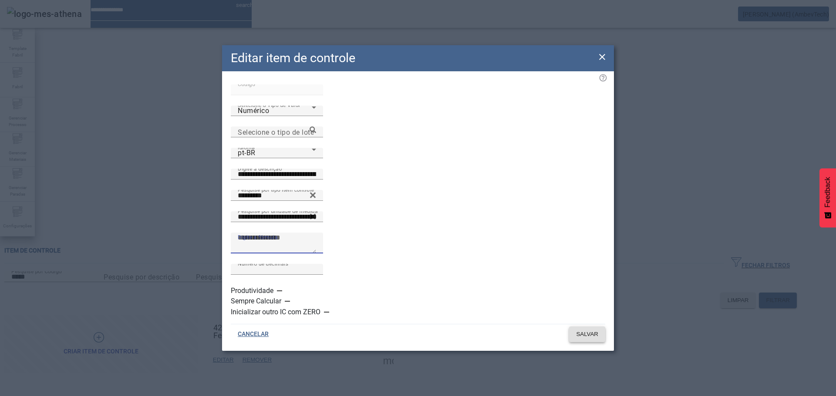 Image resolution: width=836 pixels, height=396 pixels. Describe the element at coordinates (263, 264) in the screenshot. I see `mat-label: Número de decimais` at that location.